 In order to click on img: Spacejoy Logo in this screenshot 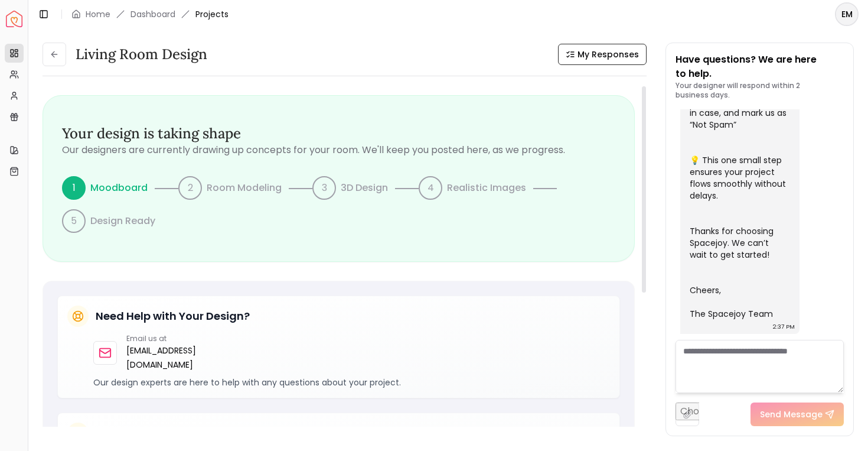, I will do `click(14, 19)`.